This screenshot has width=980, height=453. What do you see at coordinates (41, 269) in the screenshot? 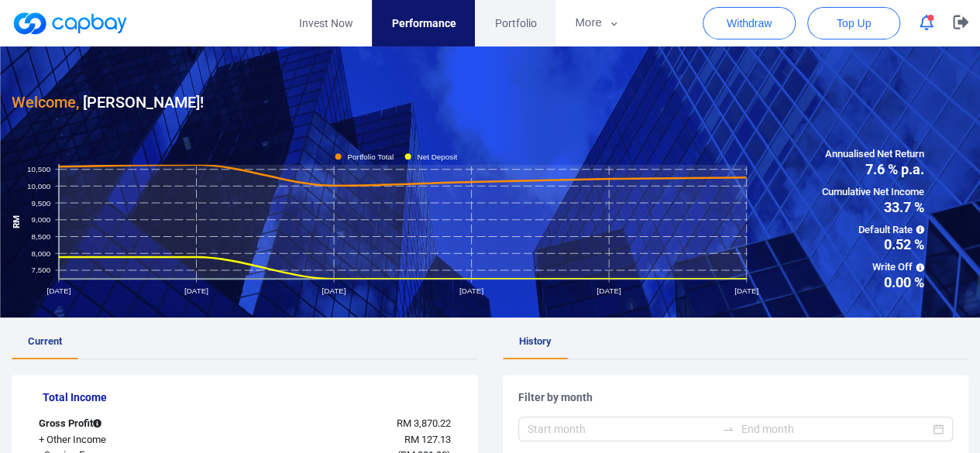
I see `tspan: 7,500` at bounding box center [41, 269].